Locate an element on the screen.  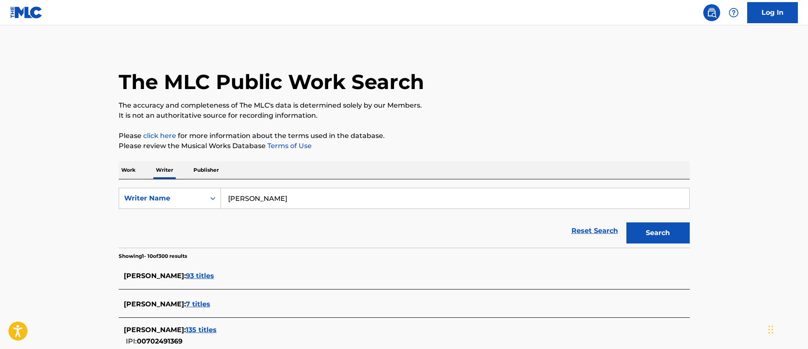
div: Chat Widget is located at coordinates (787, 329).